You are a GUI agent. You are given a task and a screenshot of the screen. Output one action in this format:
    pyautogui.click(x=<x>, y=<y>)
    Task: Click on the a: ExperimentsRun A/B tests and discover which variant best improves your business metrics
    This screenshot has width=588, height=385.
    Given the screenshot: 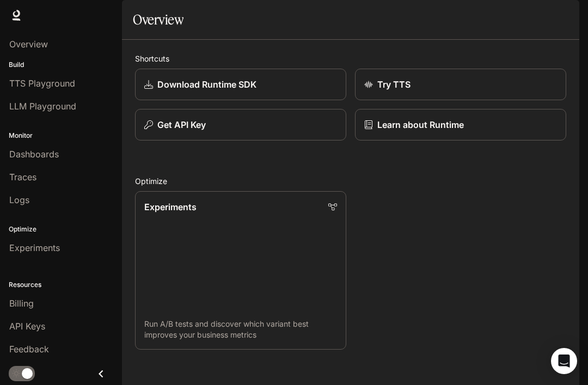 What is the action you would take?
    pyautogui.click(x=241, y=270)
    